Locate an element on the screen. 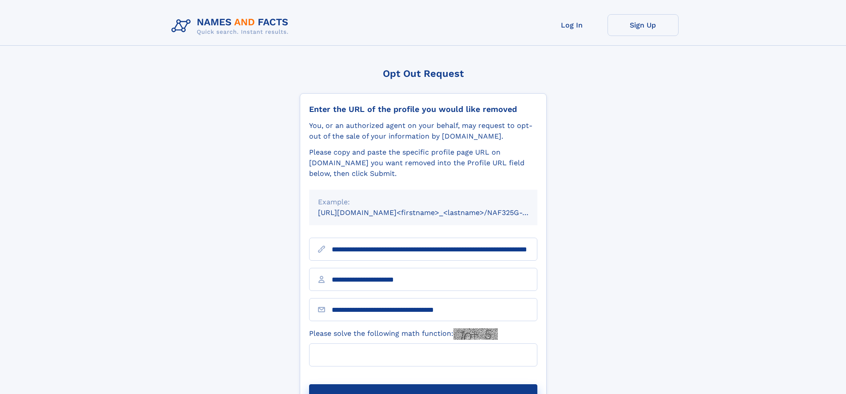 This screenshot has height=394, width=846. label: Please solve the following math function: is located at coordinates (403, 334).